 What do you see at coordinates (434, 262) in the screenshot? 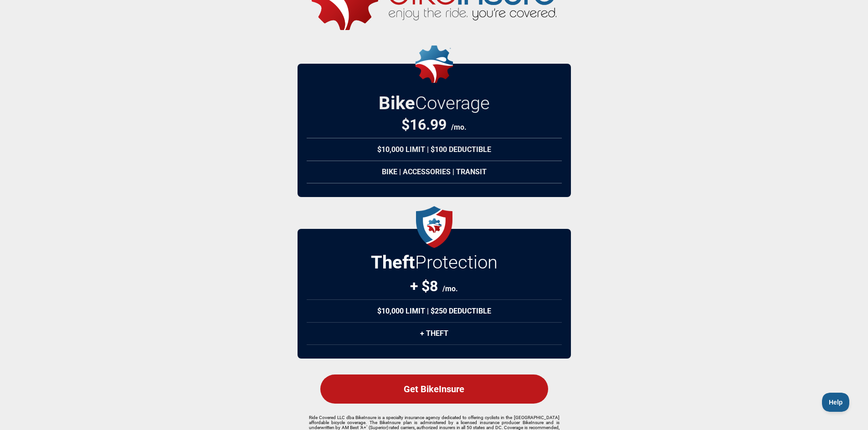
I see `h2: Protection` at bounding box center [434, 262].